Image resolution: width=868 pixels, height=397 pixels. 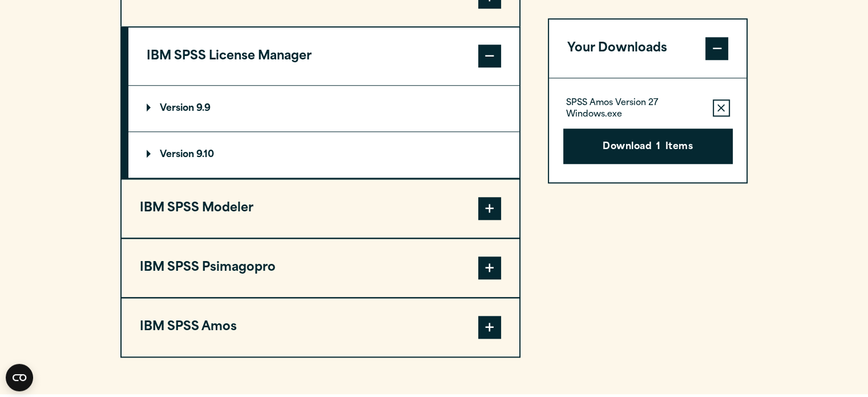 I want to click on p: SPSS Amos Version 27 Windows.exe, so click(x=635, y=109).